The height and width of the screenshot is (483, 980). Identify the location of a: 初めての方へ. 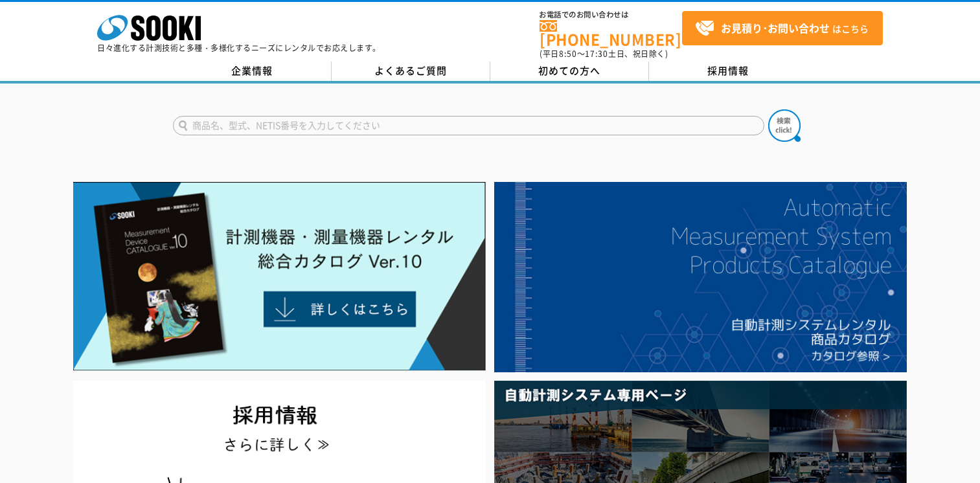
(569, 71).